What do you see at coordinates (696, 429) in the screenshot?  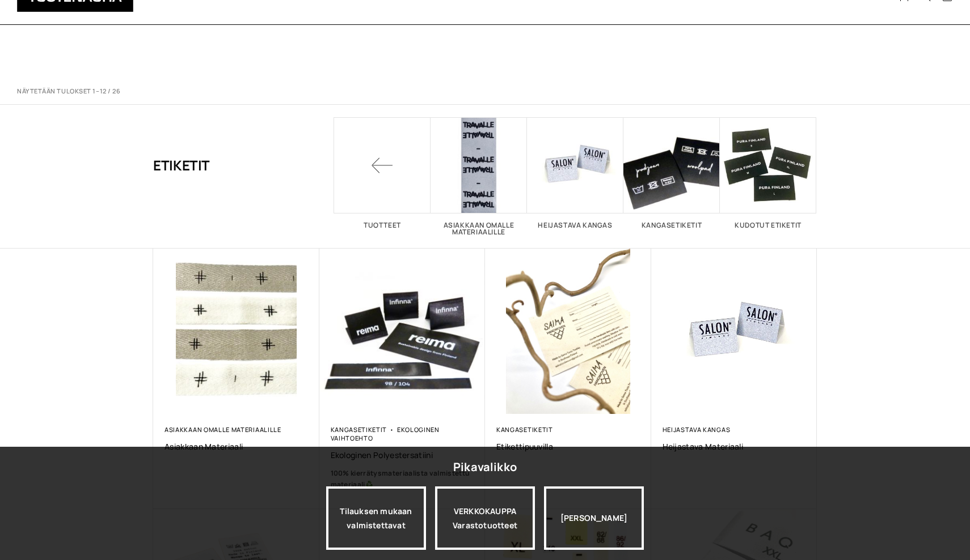 I see `a: Heijastava kangas` at bounding box center [696, 429].